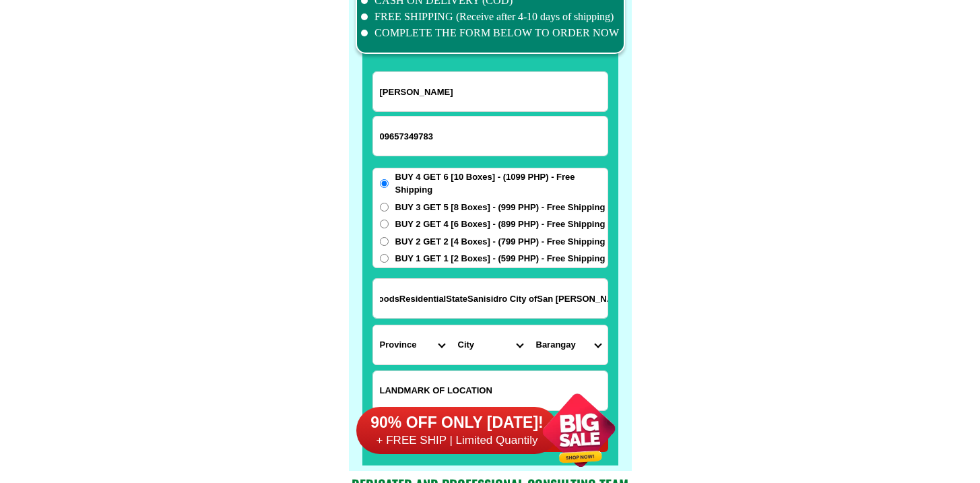 Image resolution: width=980 pixels, height=483 pixels. I want to click on select: Select province, so click(413, 345).